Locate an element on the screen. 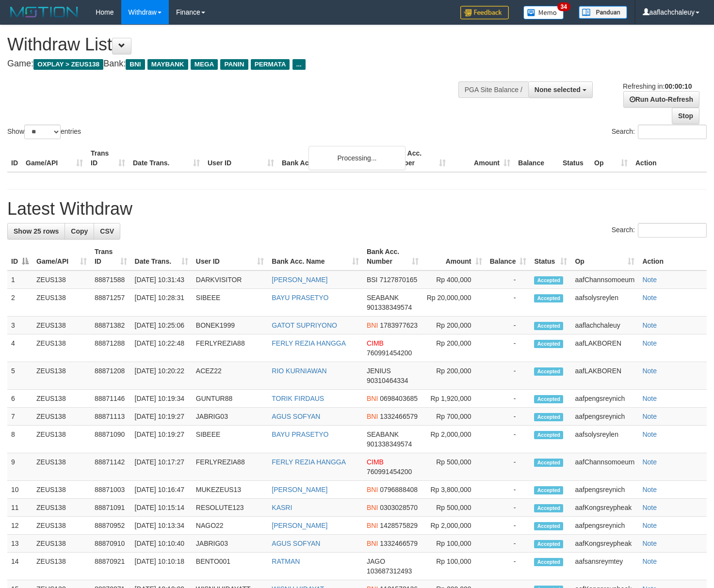 Image resolution: width=714 pixels, height=588 pixels. a: KASRI is located at coordinates (282, 508).